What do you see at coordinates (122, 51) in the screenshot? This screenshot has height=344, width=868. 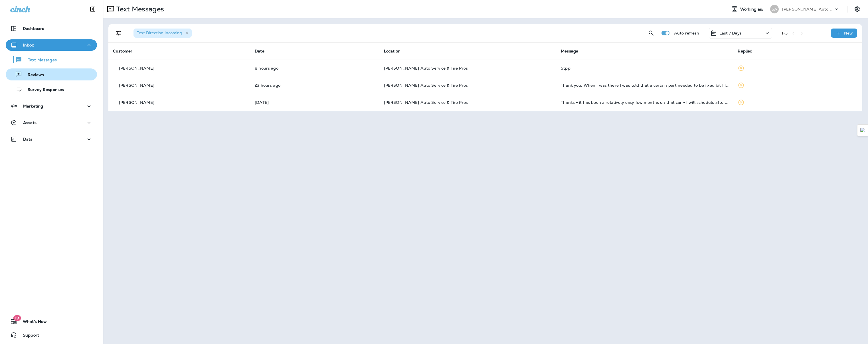 I see `span: Customer` at bounding box center [122, 51].